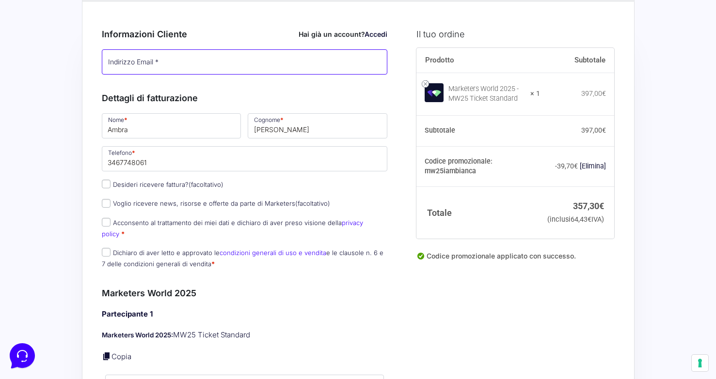 This screenshot has width=716, height=379. I want to click on input: Cerca un articolo..., so click(90, 146).